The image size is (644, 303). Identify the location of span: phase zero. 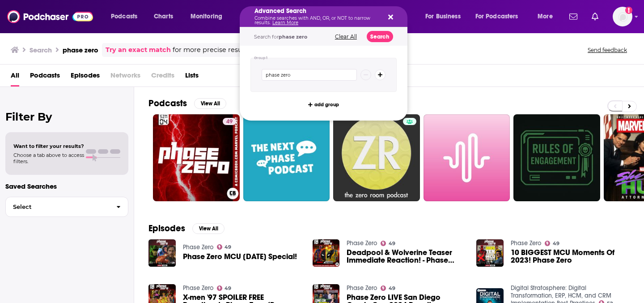
(293, 37).